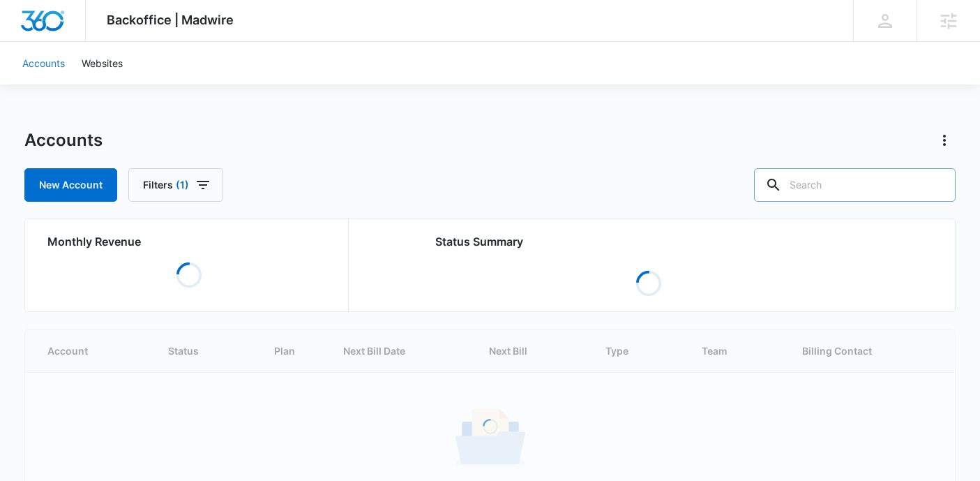  Describe the element at coordinates (102, 62) in the screenshot. I see `a: Websites` at that location.